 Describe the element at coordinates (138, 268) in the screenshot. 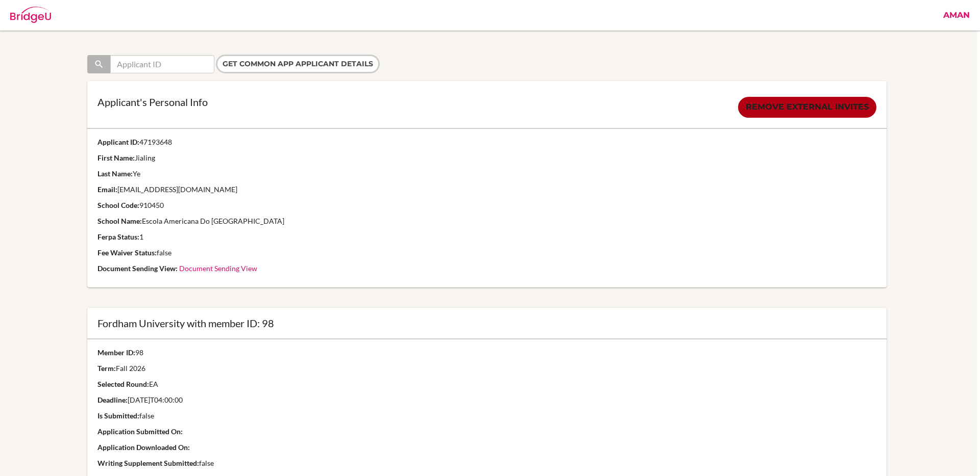

I see `strong: Document Sending View:` at that location.